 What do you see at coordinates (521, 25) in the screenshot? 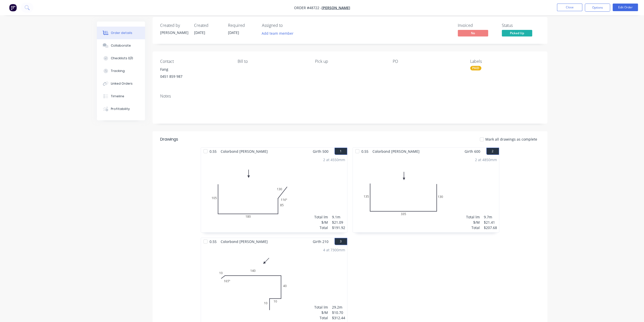
I see `div: Status` at bounding box center [521, 25].